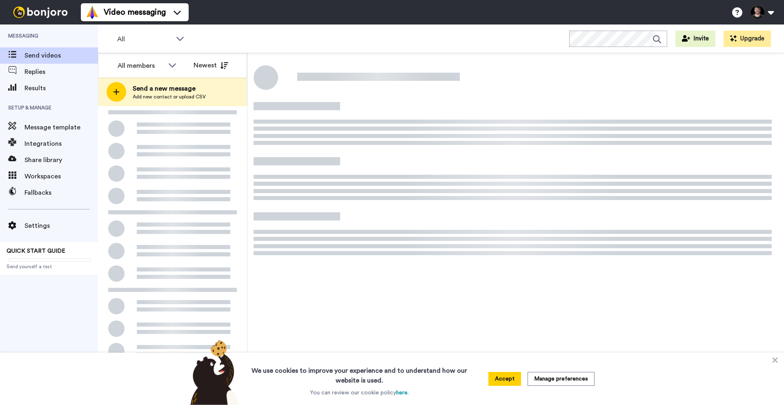 The height and width of the screenshot is (405, 784). What do you see at coordinates (359, 373) in the screenshot?
I see `h3: We use cookies to improve your experience and to understand how our website is used.` at bounding box center [359, 373].